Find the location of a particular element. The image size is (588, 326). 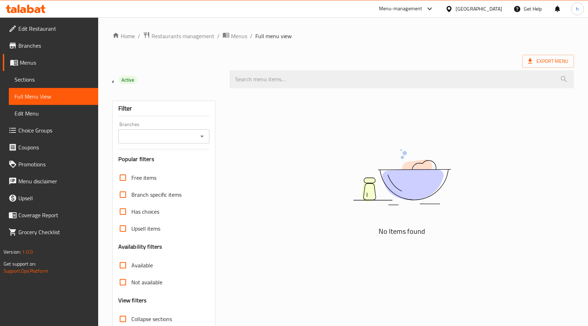

a: Coupons is located at coordinates (50, 147).